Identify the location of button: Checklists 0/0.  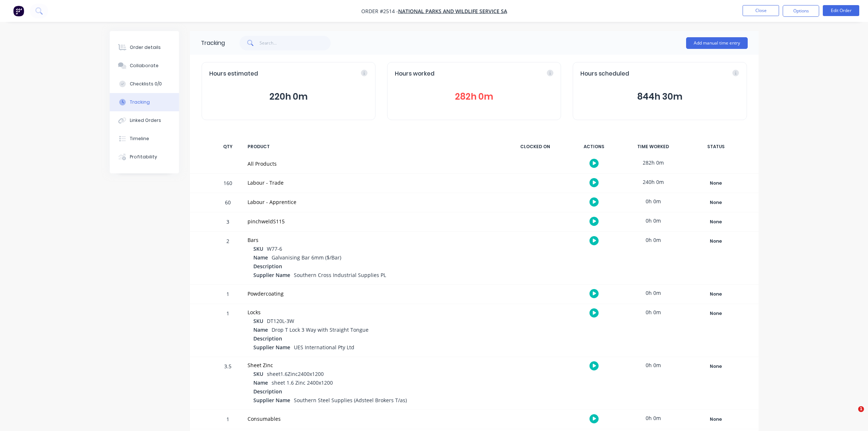
(144, 84).